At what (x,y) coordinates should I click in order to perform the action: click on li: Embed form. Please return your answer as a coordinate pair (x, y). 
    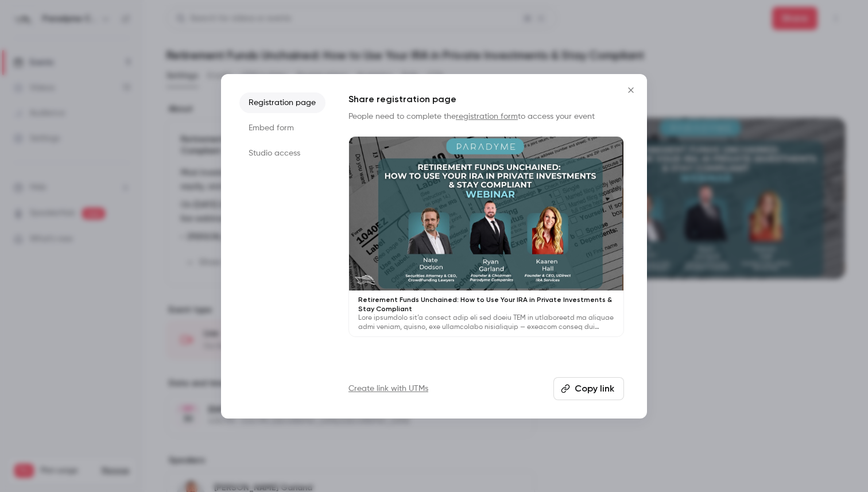
    Looking at the image, I should click on (282, 128).